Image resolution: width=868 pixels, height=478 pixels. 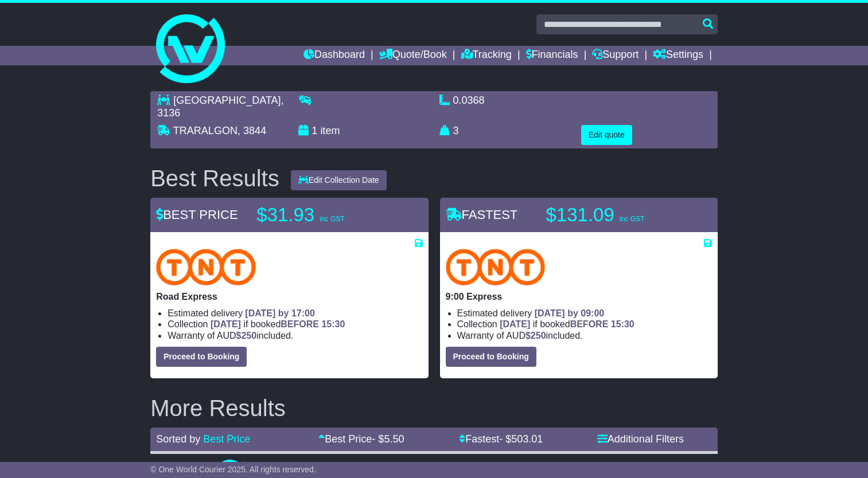 I want to click on button: Edit quote, so click(x=606, y=135).